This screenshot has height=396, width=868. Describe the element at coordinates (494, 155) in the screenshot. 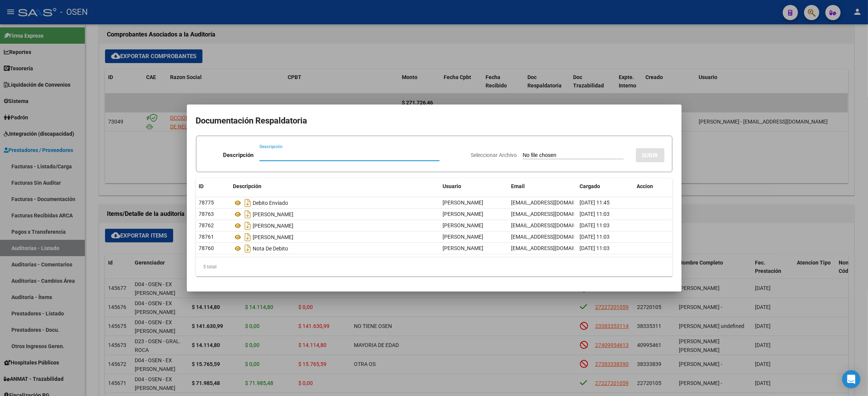

I see `span: Seleccionar Archivo` at that location.